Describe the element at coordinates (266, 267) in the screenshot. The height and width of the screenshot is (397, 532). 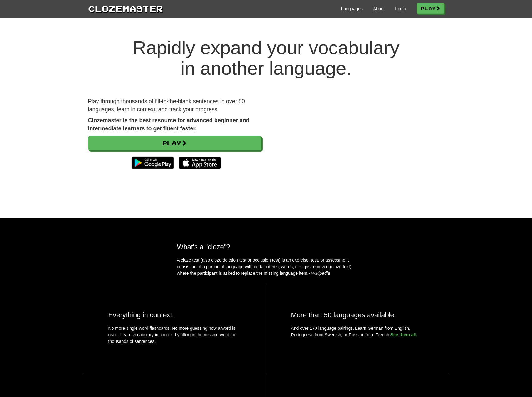
I see `p: A cloze test (also cloze deletion test or occlusion test) is an exercise, test, or assessment con...` at that location.